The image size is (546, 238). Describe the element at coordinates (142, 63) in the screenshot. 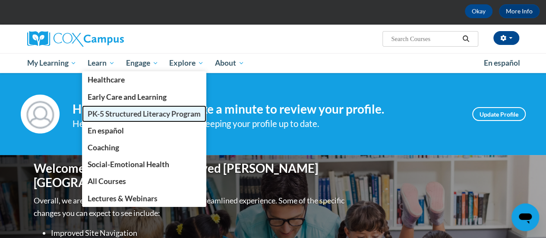

I see `a: Engage` at that location.